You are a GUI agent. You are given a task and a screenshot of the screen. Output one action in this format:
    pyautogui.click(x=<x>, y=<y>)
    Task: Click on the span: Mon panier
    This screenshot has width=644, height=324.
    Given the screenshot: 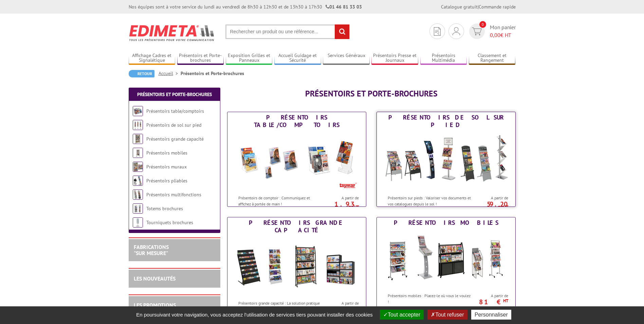 What is the action you would take?
    pyautogui.click(x=503, y=31)
    